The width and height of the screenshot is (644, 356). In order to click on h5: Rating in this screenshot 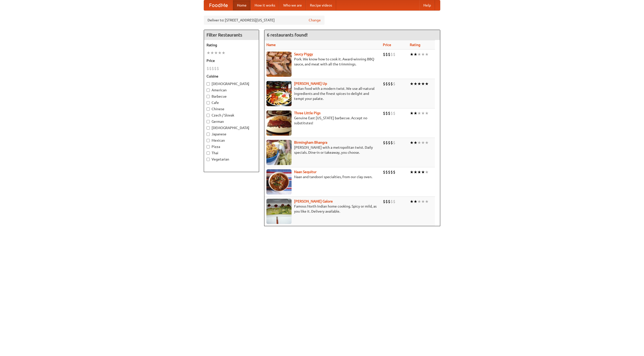, I will do `click(231, 45)`.